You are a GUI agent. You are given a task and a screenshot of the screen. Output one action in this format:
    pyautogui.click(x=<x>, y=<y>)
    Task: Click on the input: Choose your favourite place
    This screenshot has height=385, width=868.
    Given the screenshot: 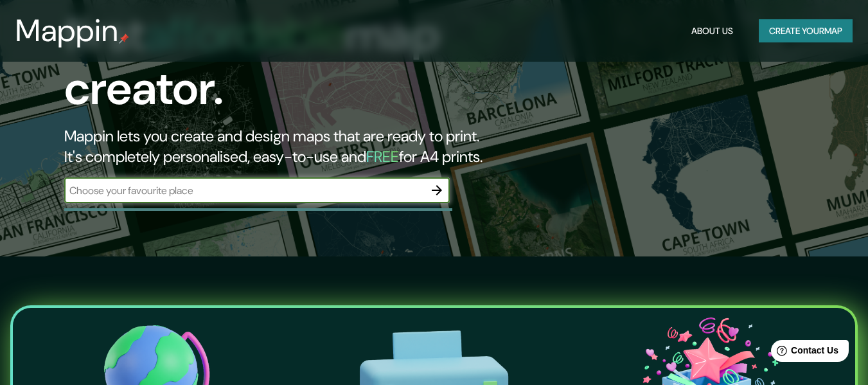 What is the action you would take?
    pyautogui.click(x=244, y=190)
    